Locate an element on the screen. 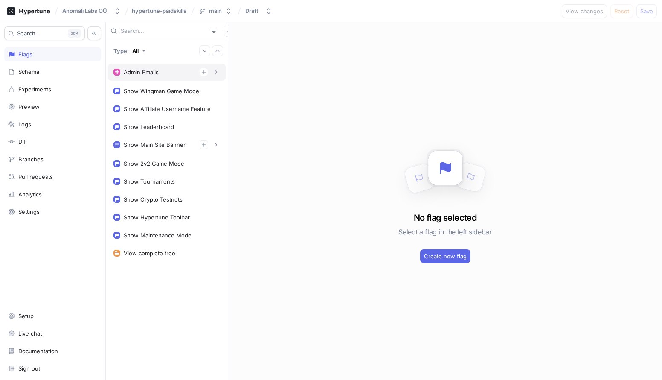 The width and height of the screenshot is (662, 380). div: Live chat is located at coordinates (30, 333).